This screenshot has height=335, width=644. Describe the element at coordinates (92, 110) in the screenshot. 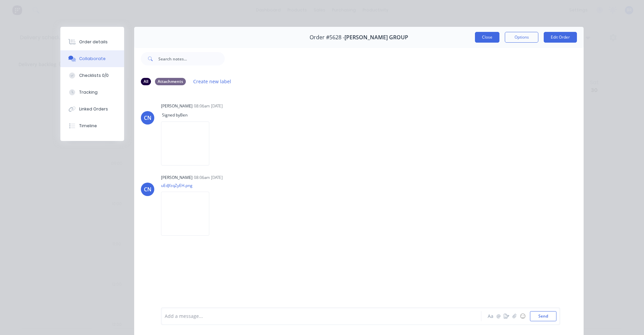

I see `button: Linked Orders` at that location.